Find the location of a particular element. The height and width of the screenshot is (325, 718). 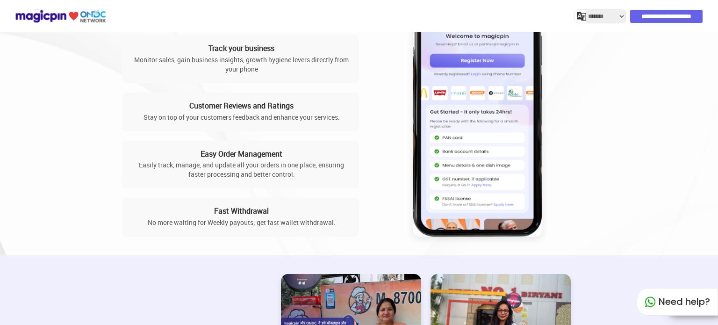

img: j2MGCQAAAABJRU5ErkJggg== is located at coordinates (582, 16).